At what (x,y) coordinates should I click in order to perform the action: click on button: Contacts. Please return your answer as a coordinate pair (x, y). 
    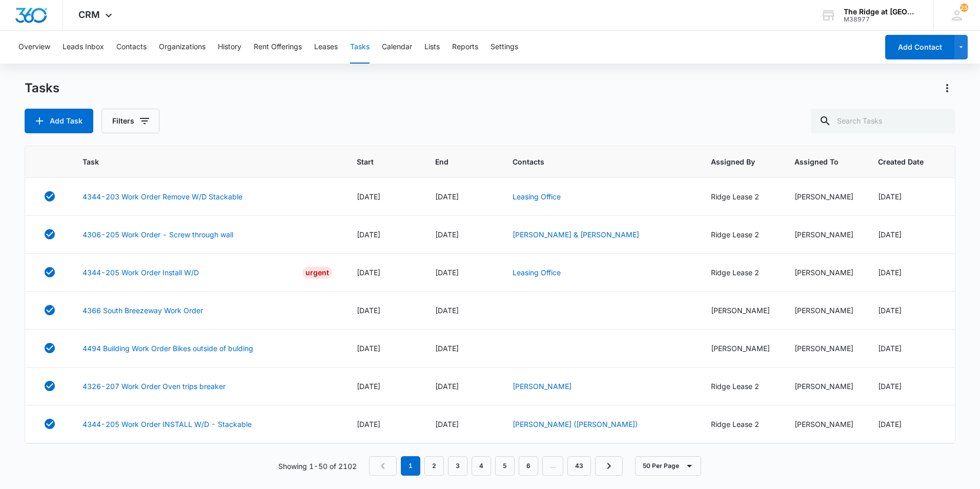
    Looking at the image, I should click on (132, 47).